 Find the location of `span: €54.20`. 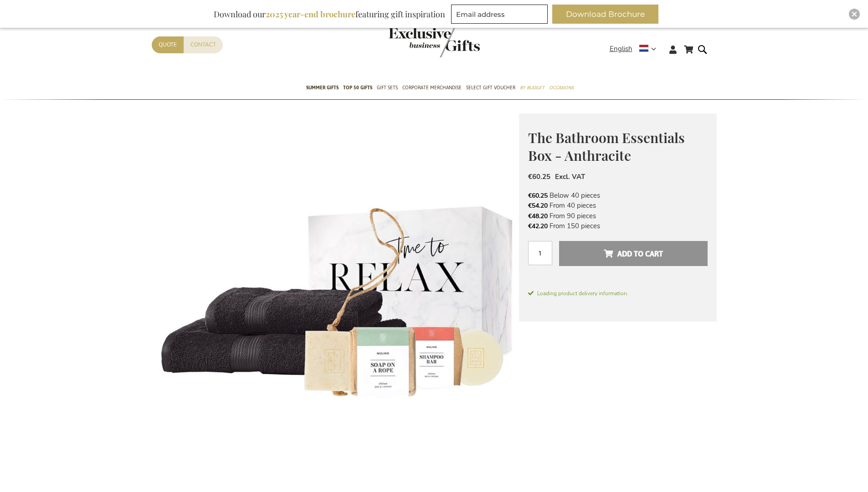

span: €54.20 is located at coordinates (538, 205).